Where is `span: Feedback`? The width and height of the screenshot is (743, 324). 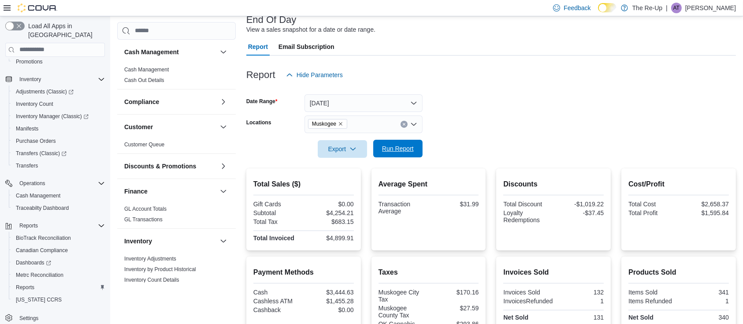 span: Feedback is located at coordinates (577, 8).